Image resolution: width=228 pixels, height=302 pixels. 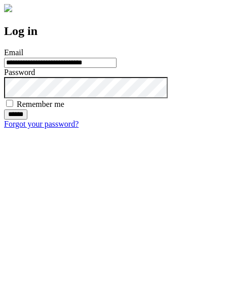 I want to click on label: Remember me, so click(x=41, y=104).